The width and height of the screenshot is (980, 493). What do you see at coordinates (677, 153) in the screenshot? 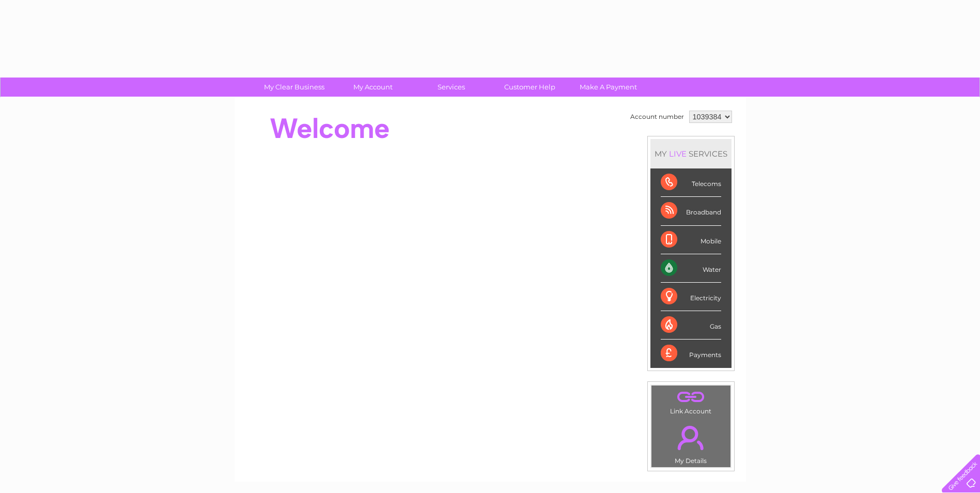
I see `div: LIVE` at bounding box center [677, 153].